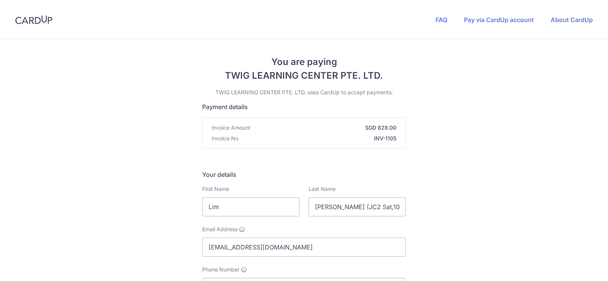 Image resolution: width=608 pixels, height=281 pixels. What do you see at coordinates (442, 20) in the screenshot?
I see `a: FAQ` at bounding box center [442, 20].